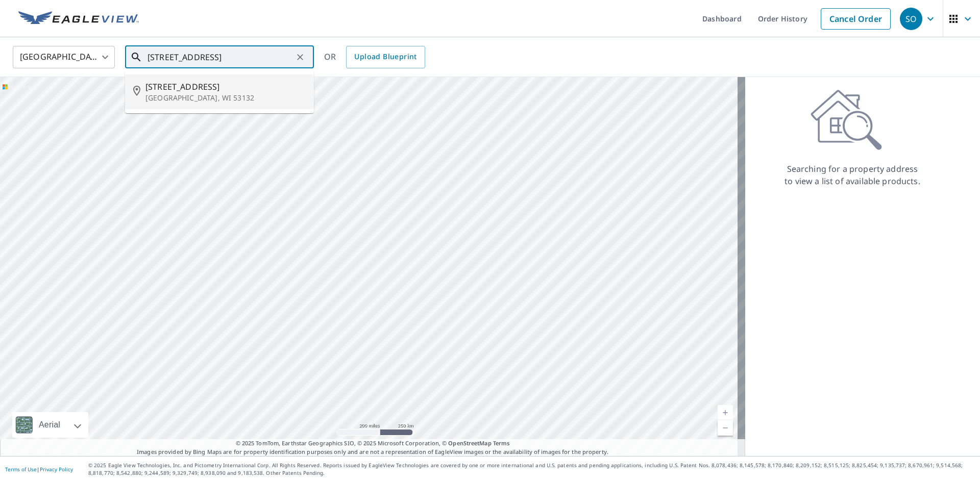 The width and height of the screenshot is (980, 482). What do you see at coordinates (725, 413) in the screenshot?
I see `a: Current Level 5, Zoom In` at bounding box center [725, 413].